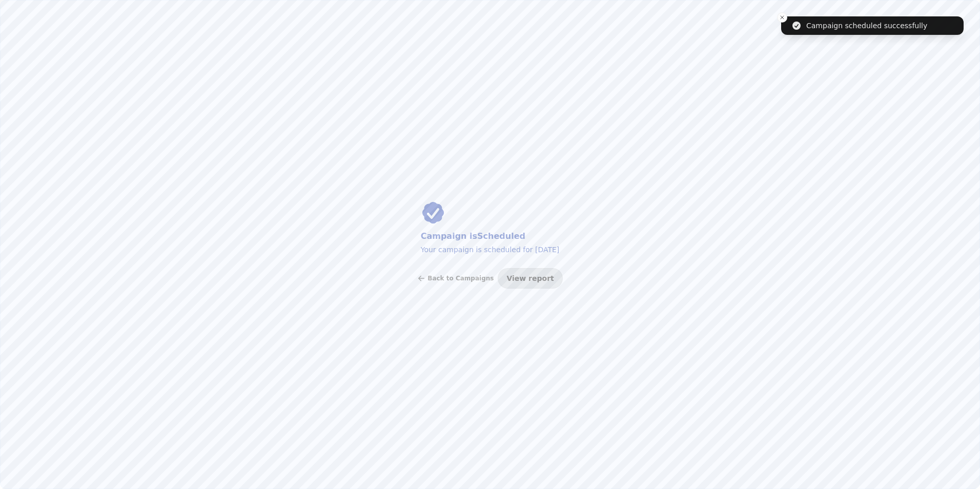 Image resolution: width=980 pixels, height=489 pixels. What do you see at coordinates (460, 278) in the screenshot?
I see `span: Back to Campaigns` at bounding box center [460, 278].